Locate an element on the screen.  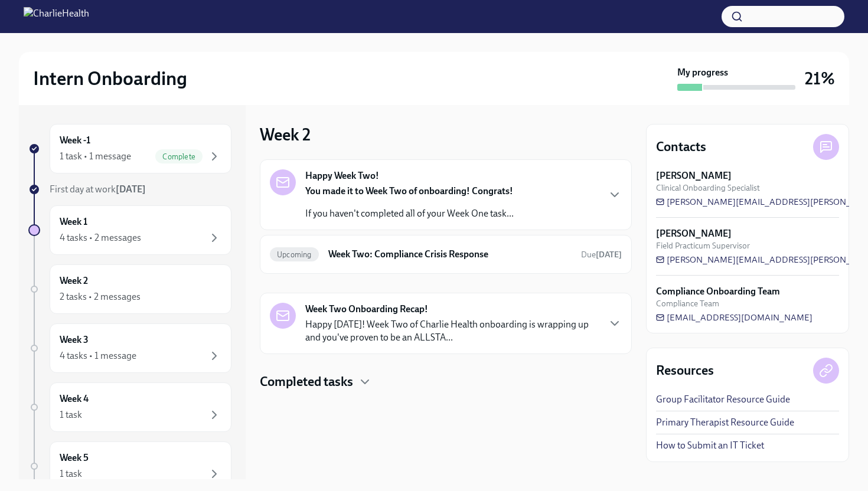
strong: Compliance Onboarding Team is located at coordinates (718, 292).